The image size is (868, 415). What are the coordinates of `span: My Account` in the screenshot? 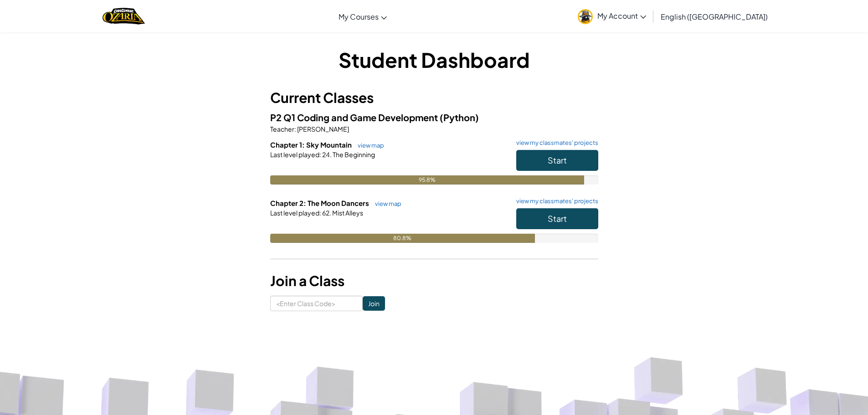 It's located at (621, 16).